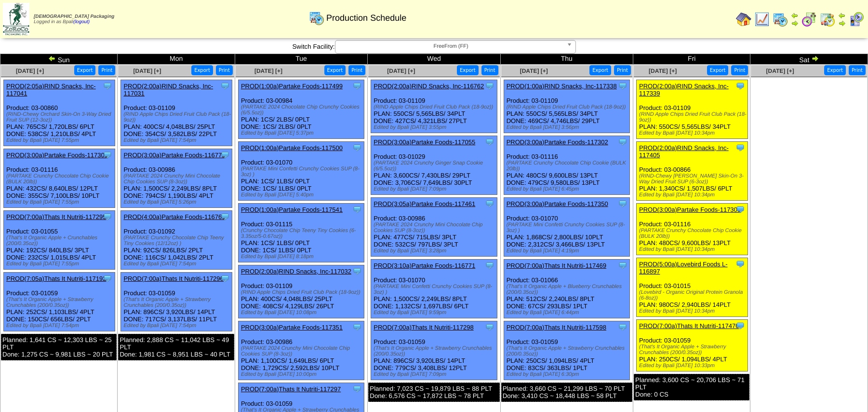  I want to click on div: Product: 03-01116 PLAN: 480CS / 9,600LBS / 13PLT, so click(692, 229).